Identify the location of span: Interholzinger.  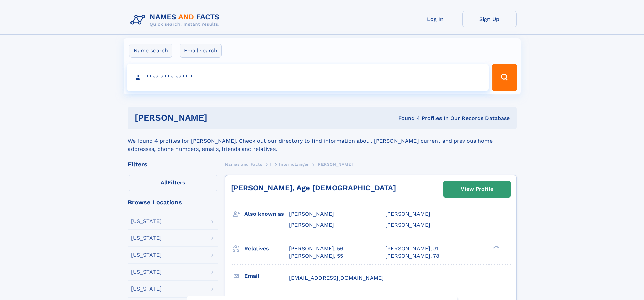
(294, 165).